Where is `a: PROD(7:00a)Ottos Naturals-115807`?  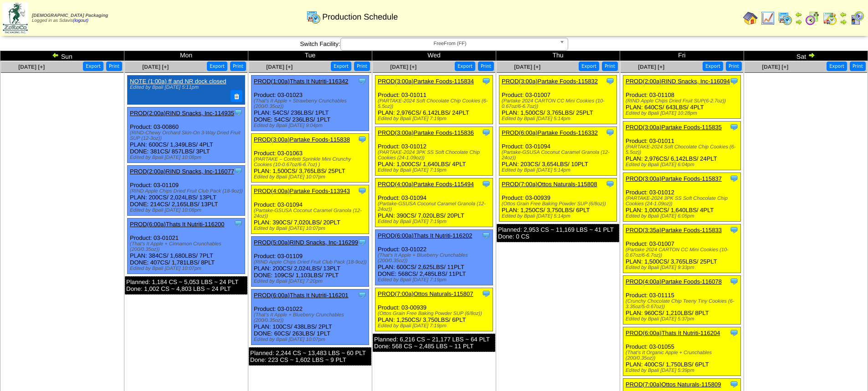
a: PROD(7:00a)Ottos Naturals-115807 is located at coordinates (425, 293).